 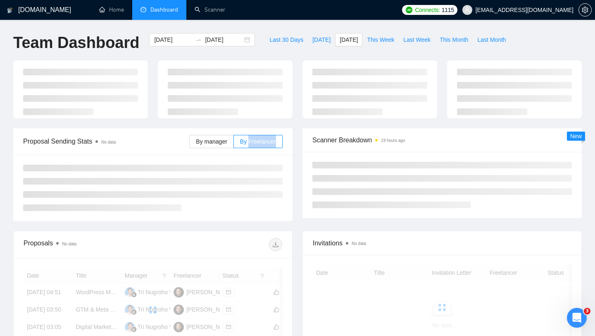 What do you see at coordinates (588, 311) in the screenshot?
I see `span: 3` at bounding box center [588, 311].